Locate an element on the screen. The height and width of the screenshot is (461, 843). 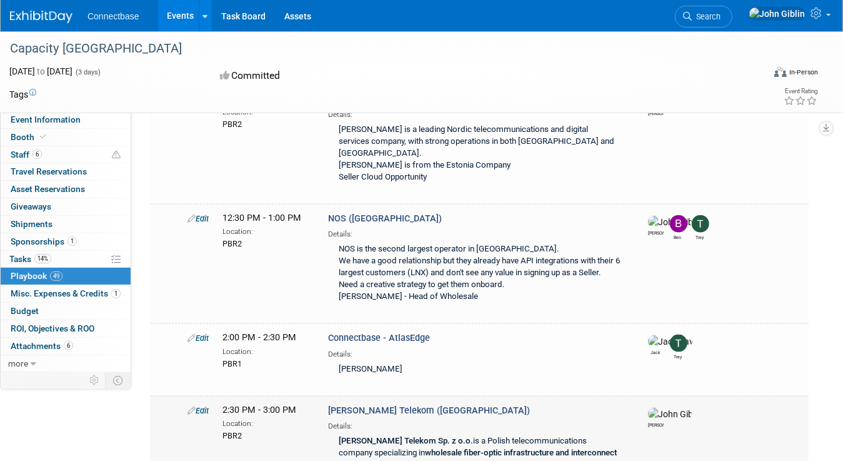
span: Potential Scheduling Conflict -- at least one attendee is tagged in another overlapping event. is located at coordinates (116, 155).